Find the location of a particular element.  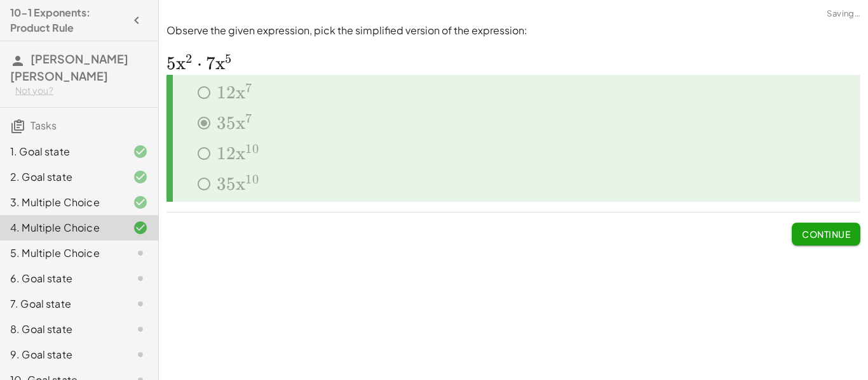

span: Tasks is located at coordinates (44, 125).